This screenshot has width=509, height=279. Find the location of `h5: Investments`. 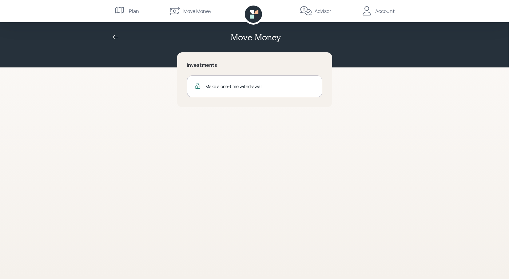

h5: Investments is located at coordinates (255, 65).